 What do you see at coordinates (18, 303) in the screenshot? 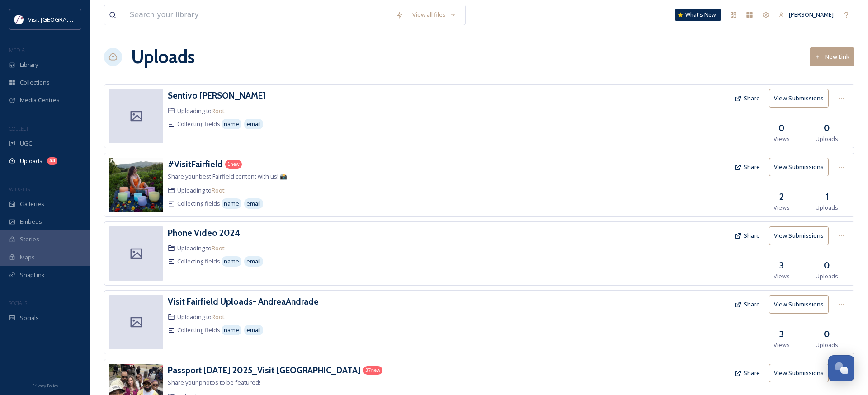
I see `span: SOCIALS` at bounding box center [18, 303].